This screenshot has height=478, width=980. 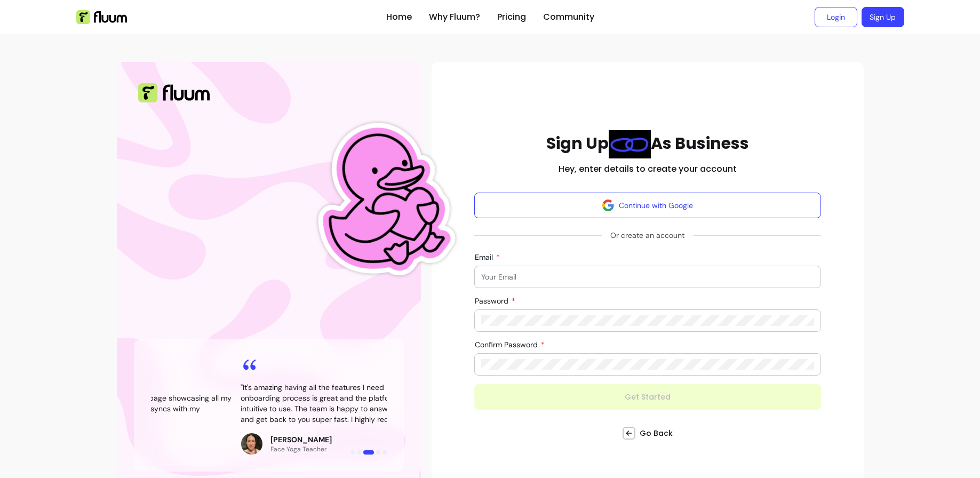 I want to click on span: Confirm Password, so click(x=507, y=345).